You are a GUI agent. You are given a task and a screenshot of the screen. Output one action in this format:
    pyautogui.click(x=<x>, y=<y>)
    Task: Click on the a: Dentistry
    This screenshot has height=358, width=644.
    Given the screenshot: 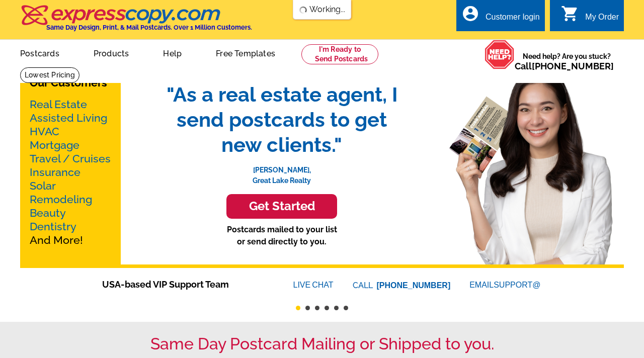 What is the action you would take?
    pyautogui.click(x=53, y=226)
    